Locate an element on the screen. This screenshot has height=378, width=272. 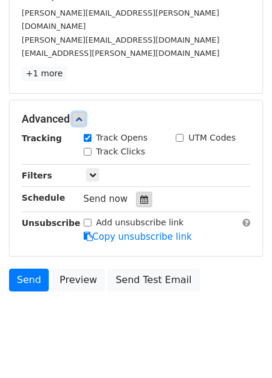
label: Track Clicks is located at coordinates (121, 151).